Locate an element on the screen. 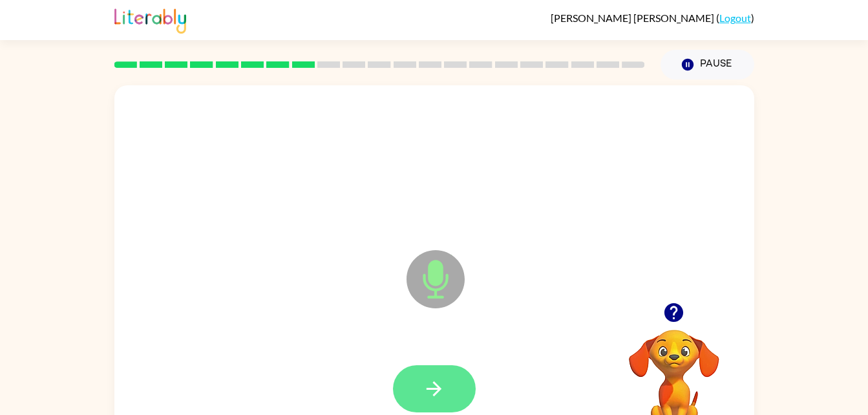  button: Pause is located at coordinates (707, 65).